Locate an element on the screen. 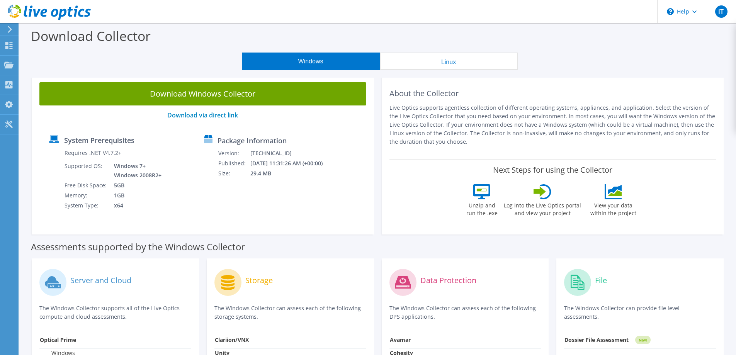  p: The Windows Collector supports all of the Live Optics compute and cloud assessments. is located at coordinates (115, 312).